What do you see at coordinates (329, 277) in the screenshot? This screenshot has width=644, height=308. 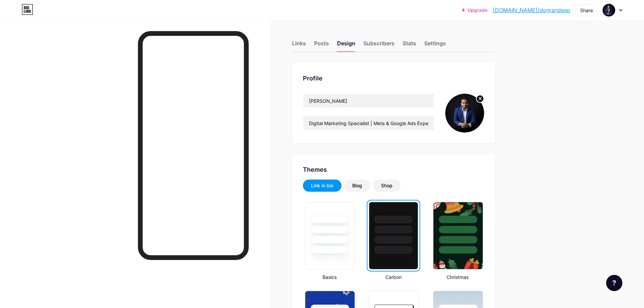 I see `div: Basics` at bounding box center [329, 277].